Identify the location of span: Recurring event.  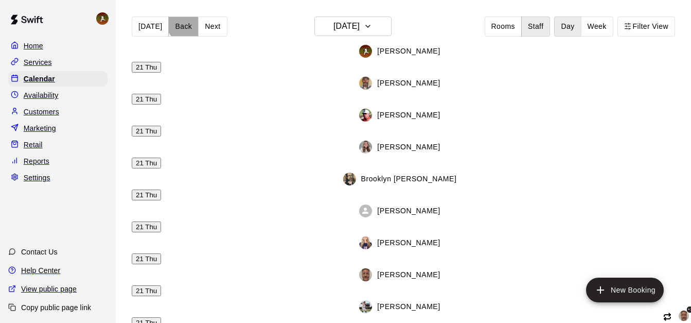
(668, 317).